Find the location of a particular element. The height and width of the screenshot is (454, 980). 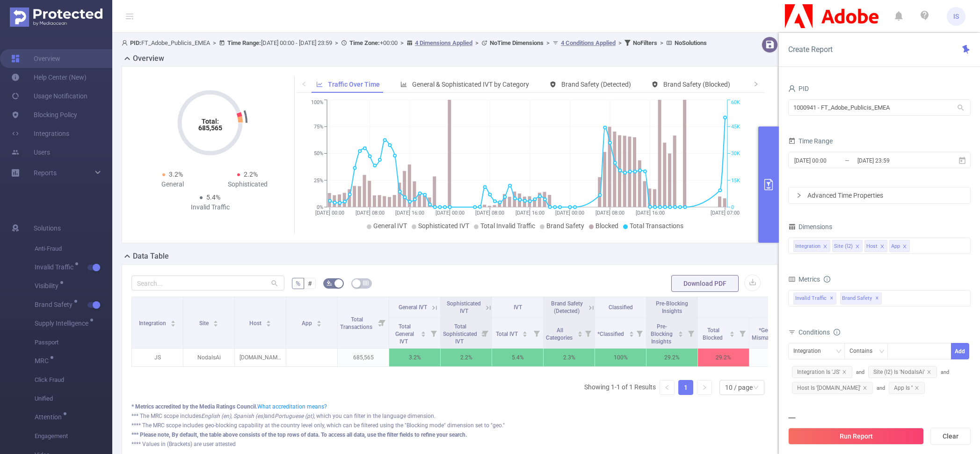

b: PID: is located at coordinates (135, 43).